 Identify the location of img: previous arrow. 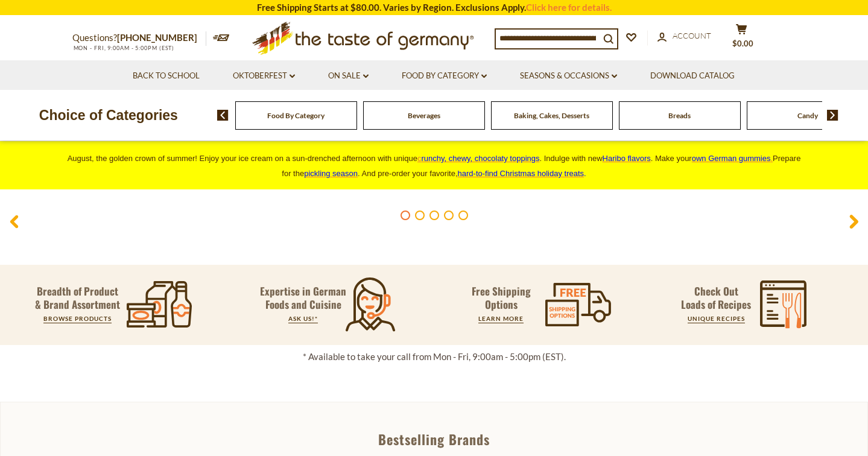
(223, 115).